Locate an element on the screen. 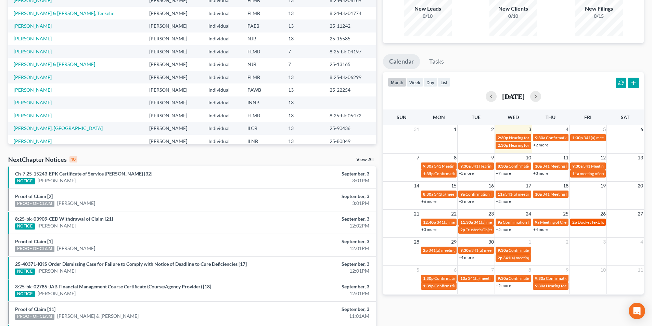 The width and height of the screenshot is (652, 326). span: 11a is located at coordinates (501, 194).